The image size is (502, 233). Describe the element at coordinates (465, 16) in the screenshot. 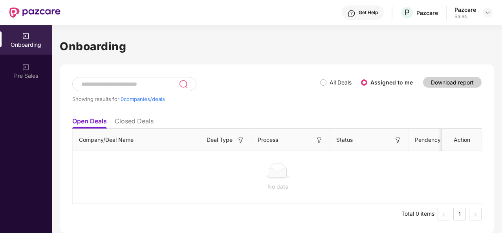

I see `div: Sales` at that location.